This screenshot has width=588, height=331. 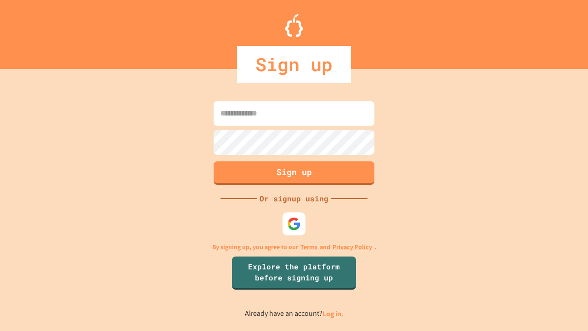 What do you see at coordinates (294, 247) in the screenshot?
I see `p: By signing up, you agree to our and .` at bounding box center [294, 247].